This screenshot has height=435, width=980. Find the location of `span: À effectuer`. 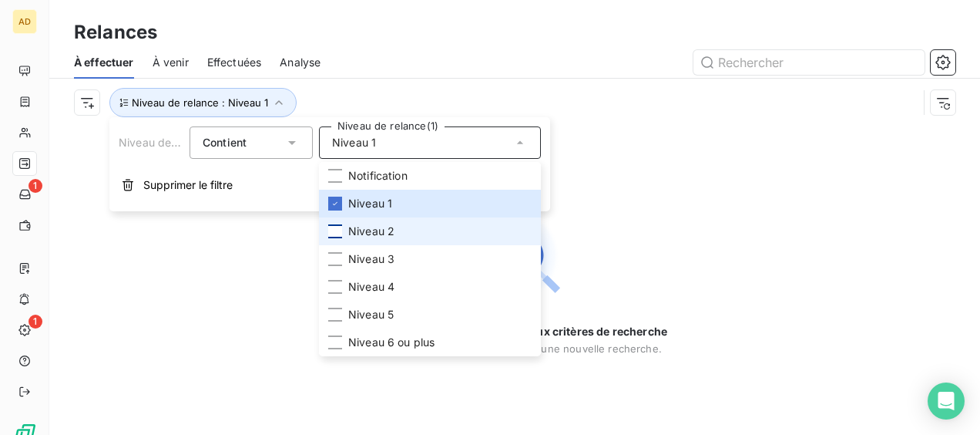

span: À effectuer is located at coordinates (104, 62).